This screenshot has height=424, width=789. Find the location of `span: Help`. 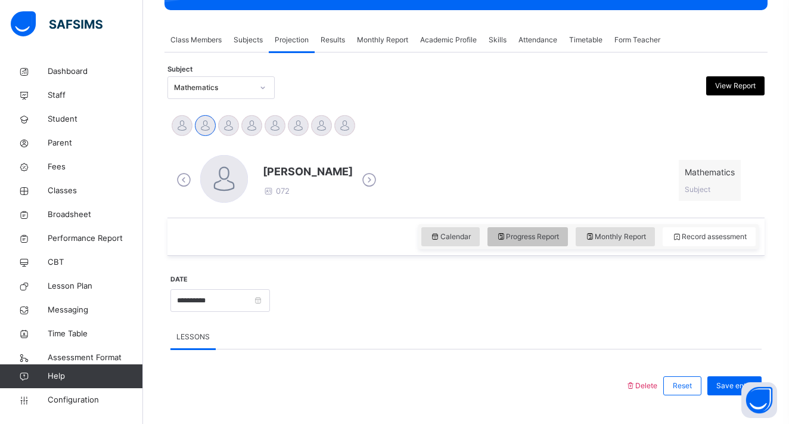

span: Help is located at coordinates (95, 376).